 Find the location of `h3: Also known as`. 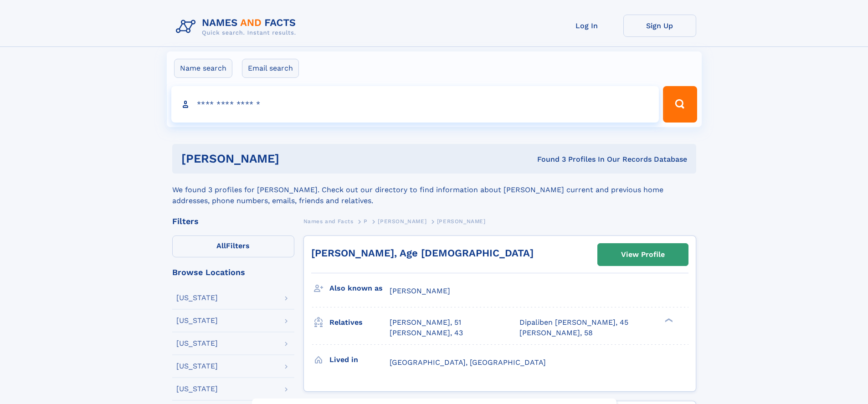

h3: Also known as is located at coordinates (360, 289).